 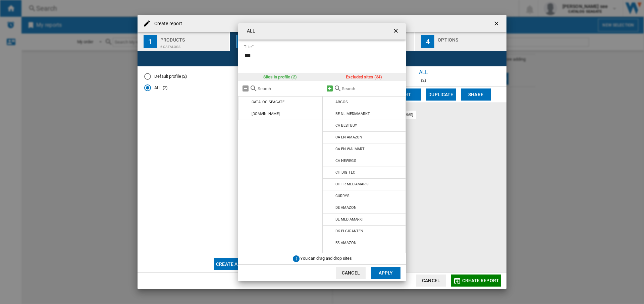 What do you see at coordinates (396, 31) in the screenshot?
I see `button: getI18NText('BUTTONS.CLOSE_DIALOG')` at bounding box center [396, 31].